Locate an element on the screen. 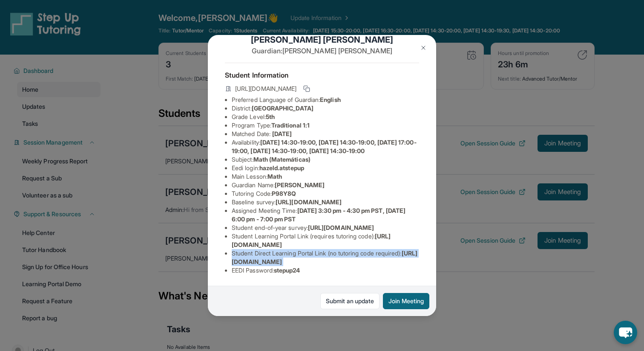  button: chat-button is located at coordinates (625, 332).